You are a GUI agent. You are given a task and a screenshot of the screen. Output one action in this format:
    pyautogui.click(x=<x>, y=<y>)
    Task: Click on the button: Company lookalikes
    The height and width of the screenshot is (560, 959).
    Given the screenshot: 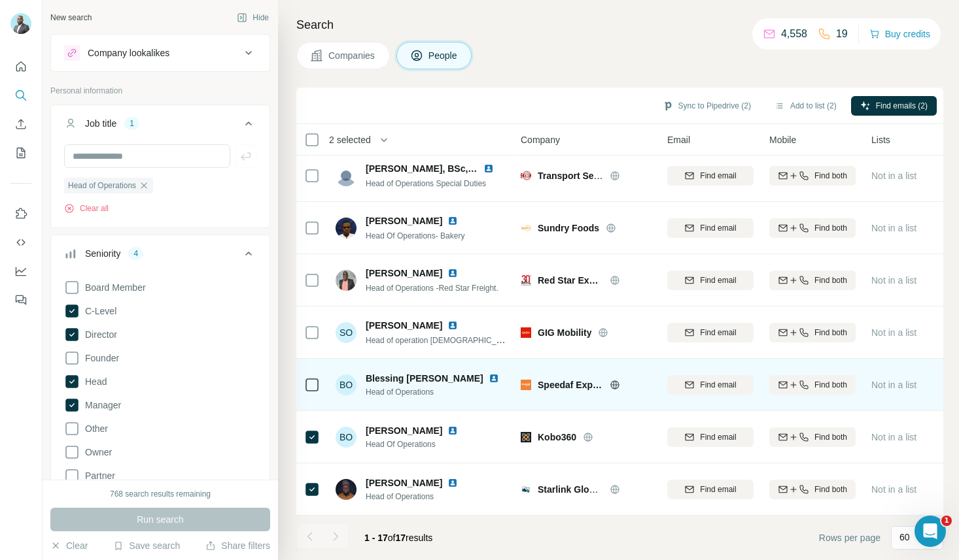 What is the action you would take?
    pyautogui.click(x=160, y=53)
    